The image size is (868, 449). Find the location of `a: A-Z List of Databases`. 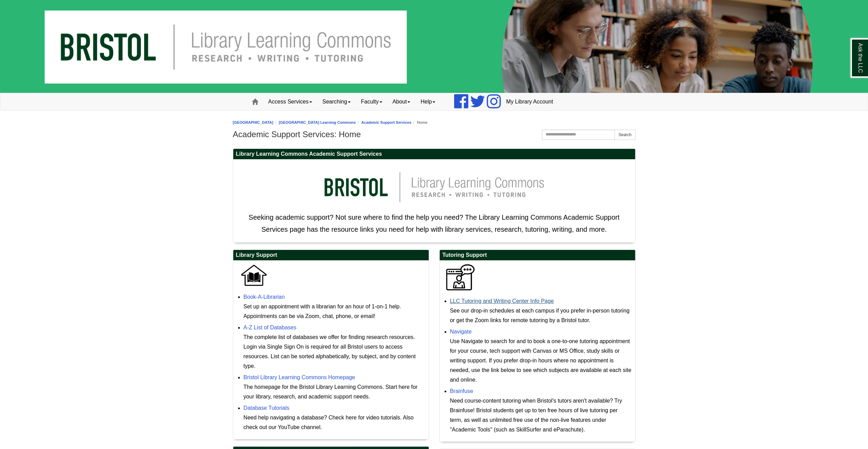

a: A-Z List of Databases is located at coordinates (270, 328).